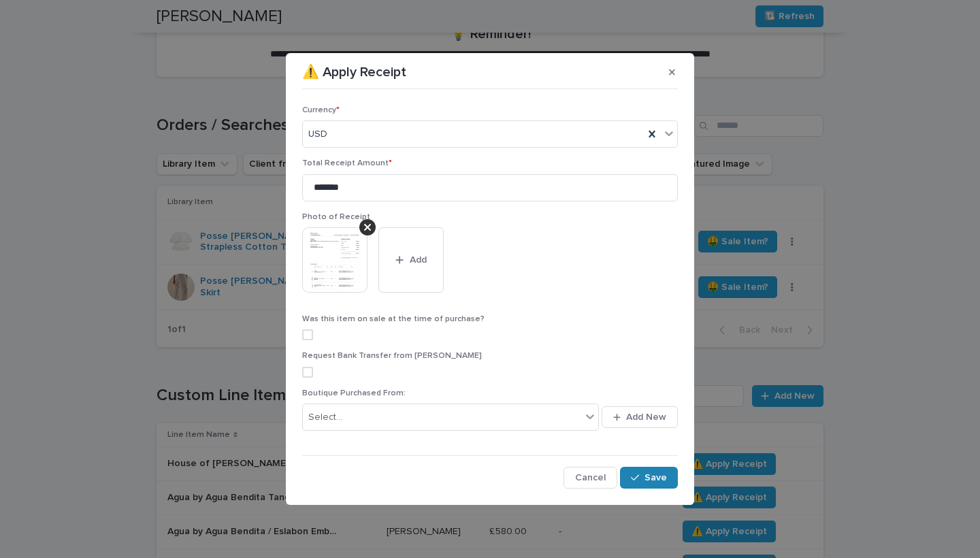 The width and height of the screenshot is (980, 558). What do you see at coordinates (646, 417) in the screenshot?
I see `span: Add New` at bounding box center [646, 417].